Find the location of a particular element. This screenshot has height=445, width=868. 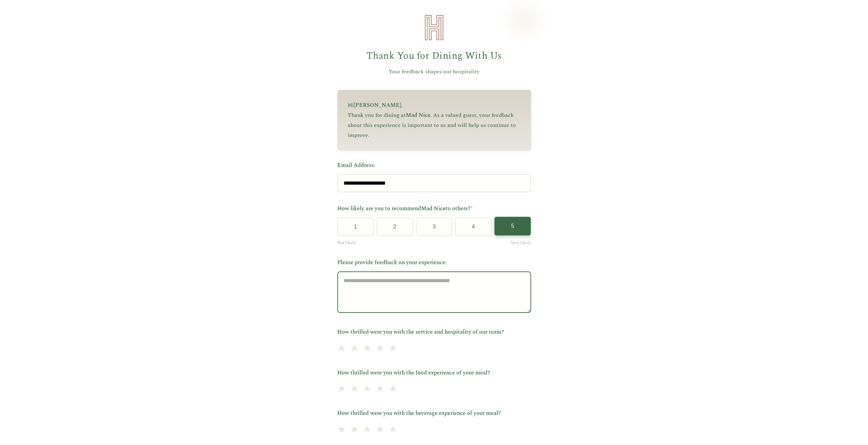

p: Thank you for dining at . As a valued guest, your feedback about this experience is important to ... is located at coordinates (434, 125).